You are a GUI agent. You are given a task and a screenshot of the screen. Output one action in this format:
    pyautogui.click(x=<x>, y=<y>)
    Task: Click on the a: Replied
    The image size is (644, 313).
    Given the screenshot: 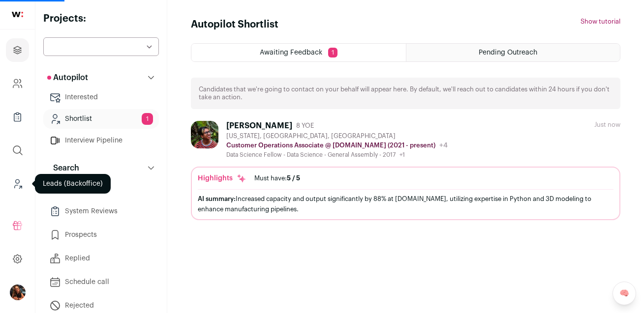 What is the action you would take?
    pyautogui.click(x=101, y=258)
    